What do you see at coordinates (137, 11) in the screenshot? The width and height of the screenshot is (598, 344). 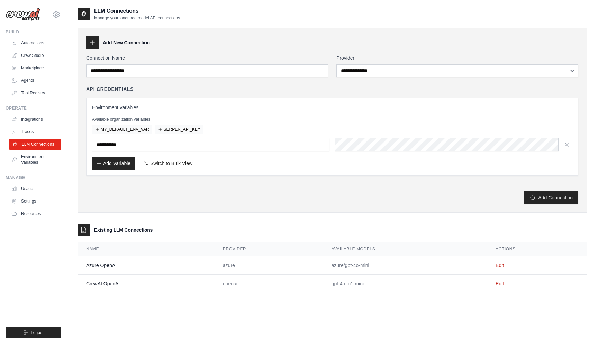 I see `h2: LLM Connections` at bounding box center [137, 11].